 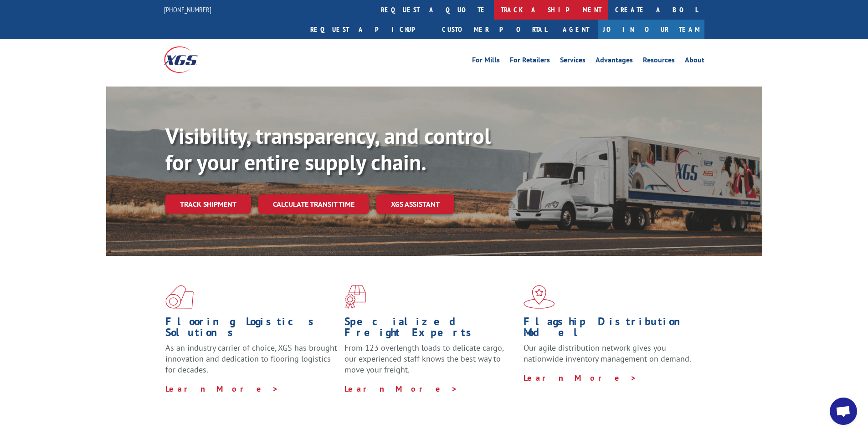 I want to click on p: From 123 overlength loads to delicate cargo, our experienced staff knows the best way to move you..., so click(x=430, y=362).